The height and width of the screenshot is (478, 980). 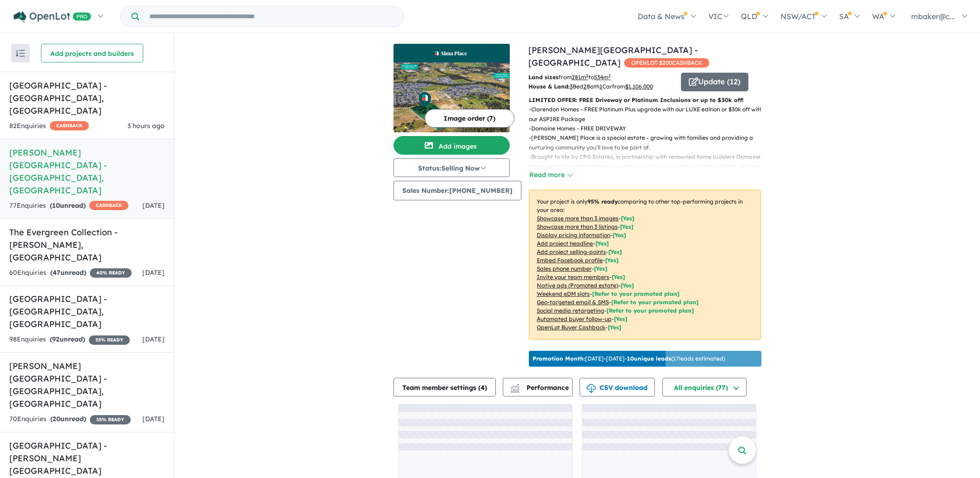 I want to click on p: from, so click(x=601, y=77).